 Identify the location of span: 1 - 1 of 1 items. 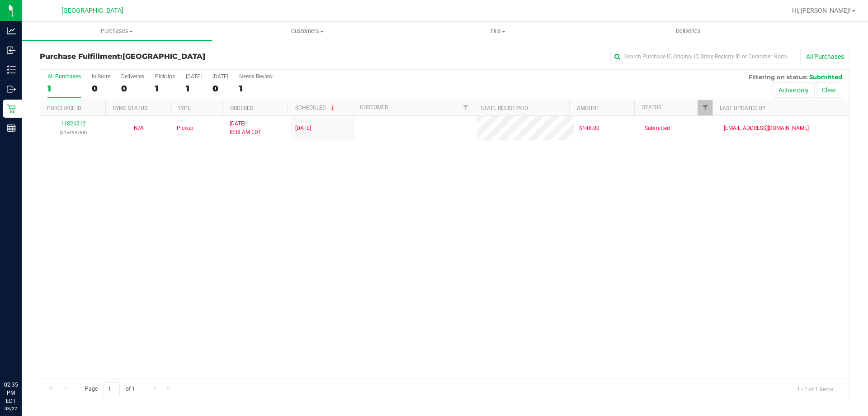
(815, 389).